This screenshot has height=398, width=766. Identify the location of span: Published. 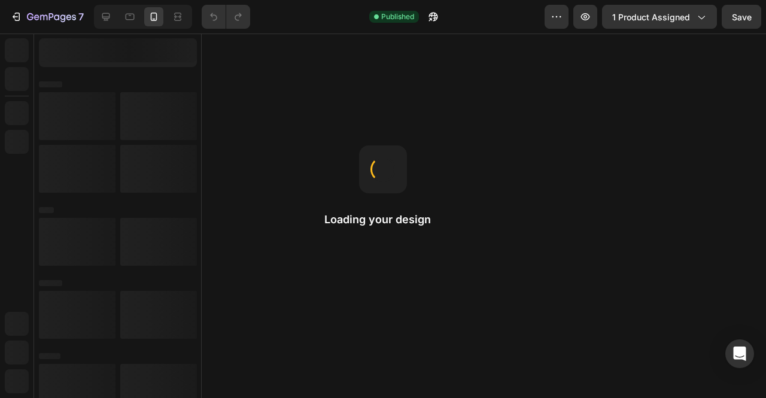
(397, 17).